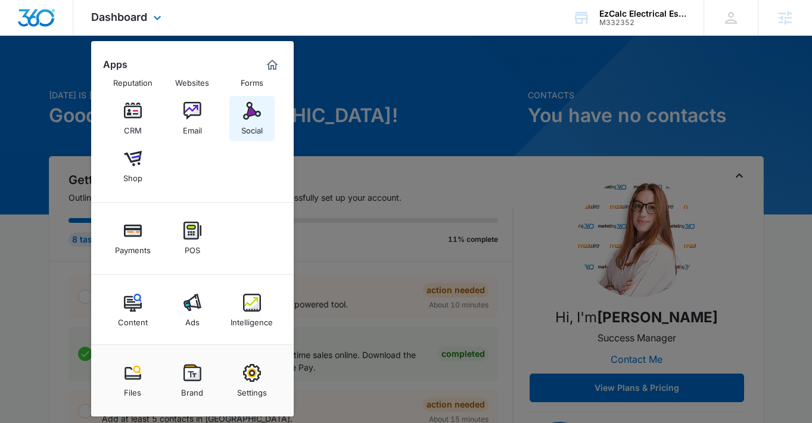 The image size is (812, 423). Describe the element at coordinates (133, 310) in the screenshot. I see `a: Content` at that location.